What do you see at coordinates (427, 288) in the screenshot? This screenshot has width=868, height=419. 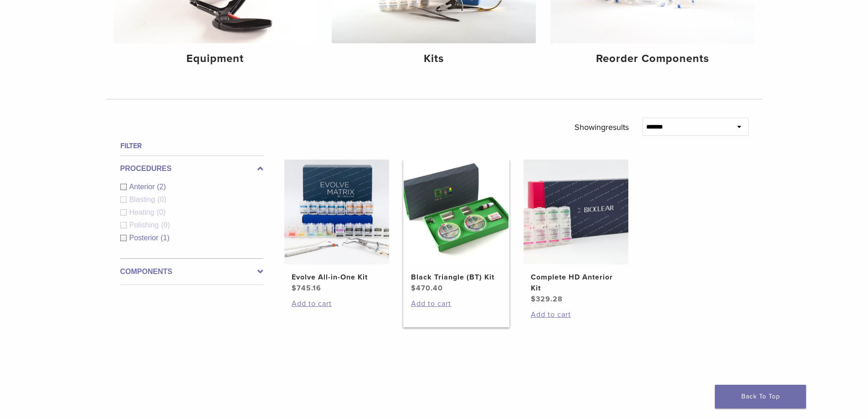 I see `bdi: 470.40` at bounding box center [427, 288].